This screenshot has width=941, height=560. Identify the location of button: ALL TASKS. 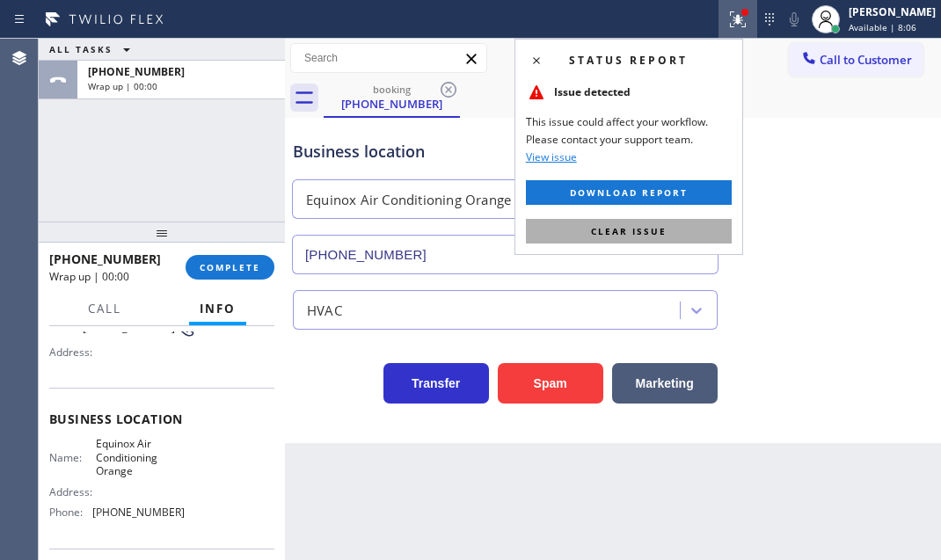
(93, 49).